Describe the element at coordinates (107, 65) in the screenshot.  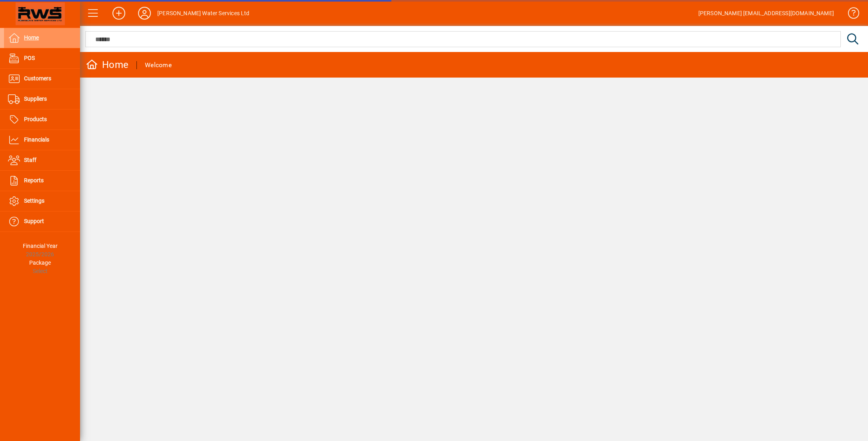
I see `div: Home` at that location.